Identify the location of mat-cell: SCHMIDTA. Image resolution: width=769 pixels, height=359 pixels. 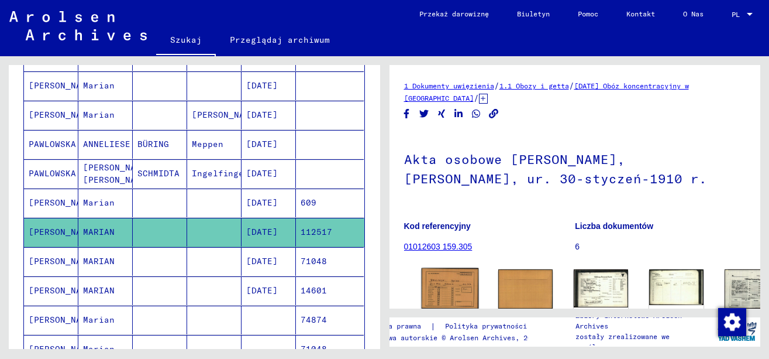
(160, 173).